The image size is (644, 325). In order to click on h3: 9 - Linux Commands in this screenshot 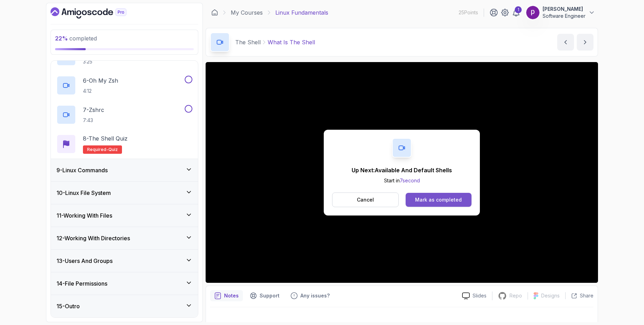, I will do `click(82, 170)`.